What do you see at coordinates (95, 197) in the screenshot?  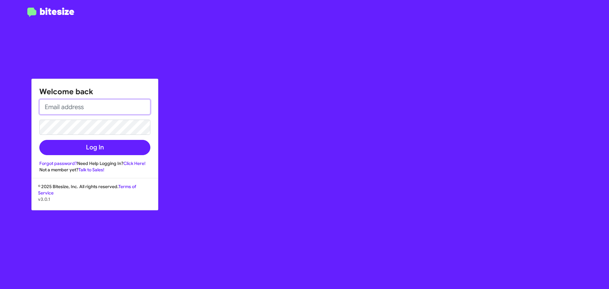 I see `div: © 2025 Bitesize, Inc. All rights reserved.` at bounding box center [95, 197].